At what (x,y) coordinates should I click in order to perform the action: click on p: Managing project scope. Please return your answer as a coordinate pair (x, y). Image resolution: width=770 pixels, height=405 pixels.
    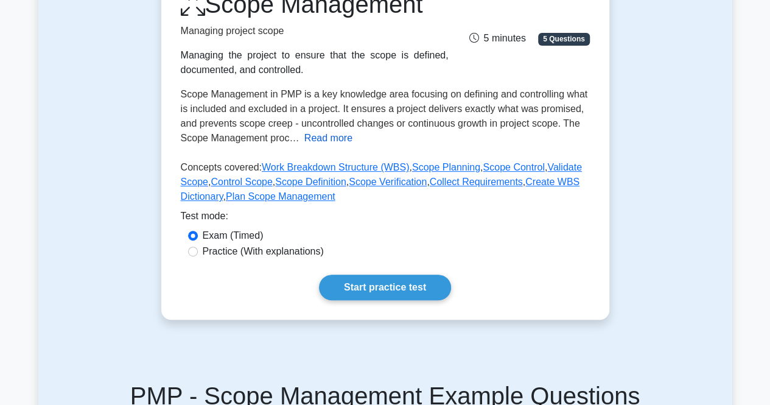
    Looking at the image, I should click on (315, 31).